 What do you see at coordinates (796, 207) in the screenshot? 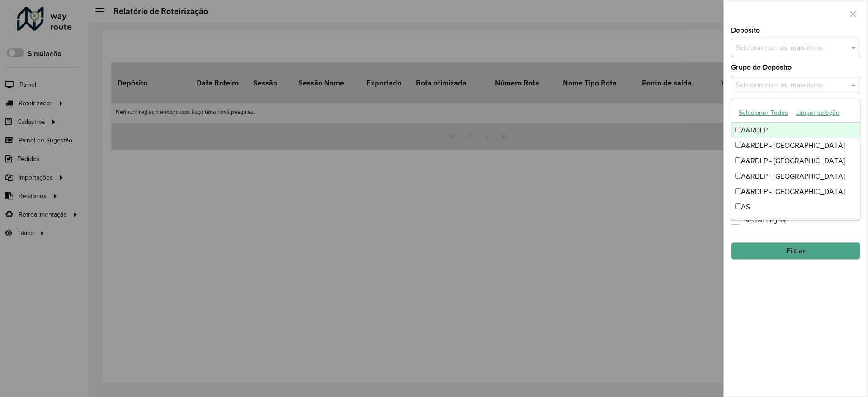
I see `div: AS` at bounding box center [796, 207].